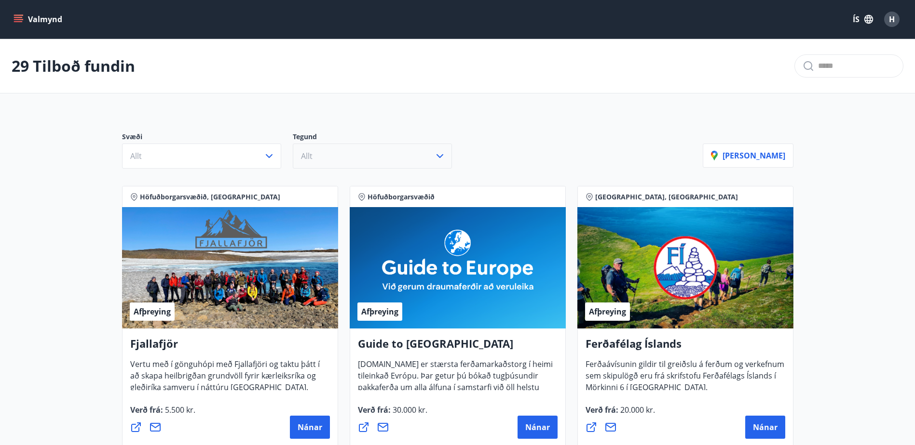 Image resolution: width=915 pixels, height=445 pixels. What do you see at coordinates (230, 348) in the screenshot?
I see `h4: Fjallafjör` at bounding box center [230, 348].